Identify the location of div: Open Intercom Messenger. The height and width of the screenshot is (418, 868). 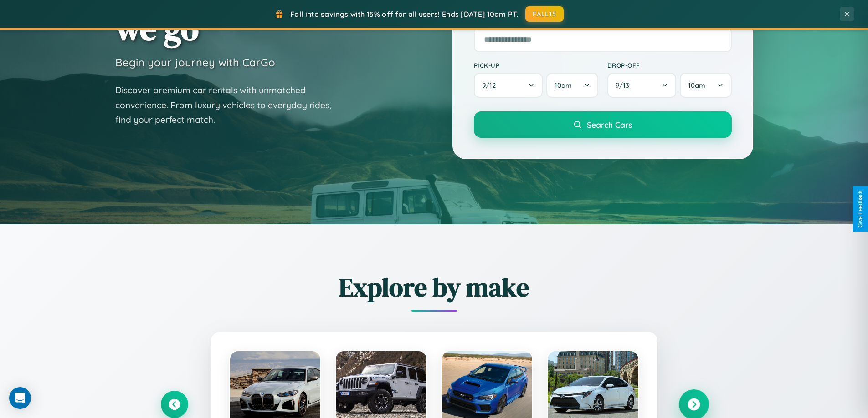
(20, 398).